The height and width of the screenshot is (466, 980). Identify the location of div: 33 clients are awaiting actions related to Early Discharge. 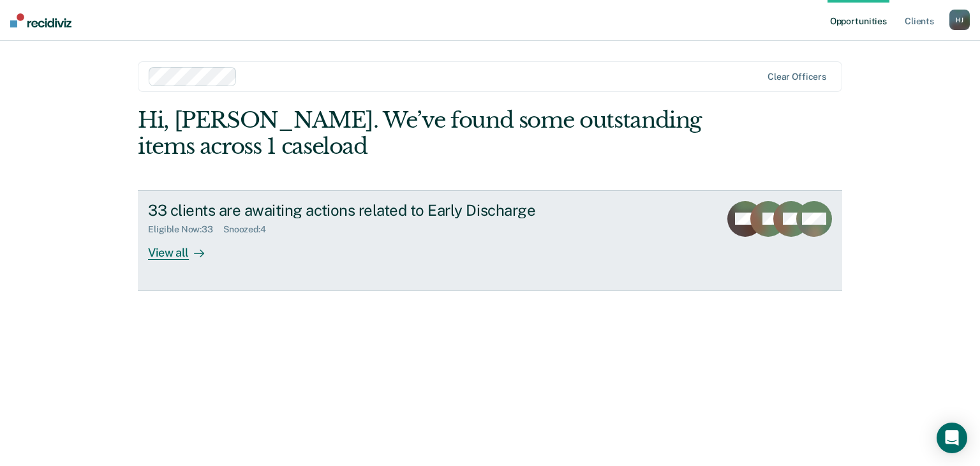
(372, 210).